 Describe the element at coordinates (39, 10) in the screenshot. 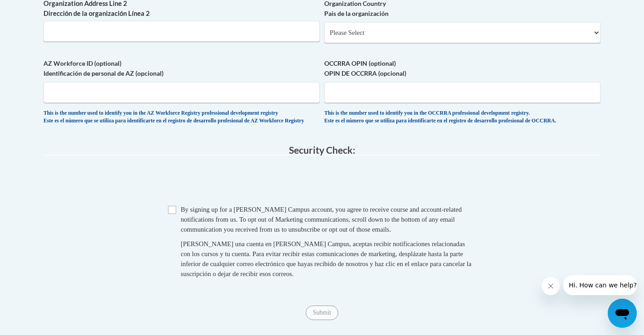

I see `span: Hi. How can we help?` at that location.